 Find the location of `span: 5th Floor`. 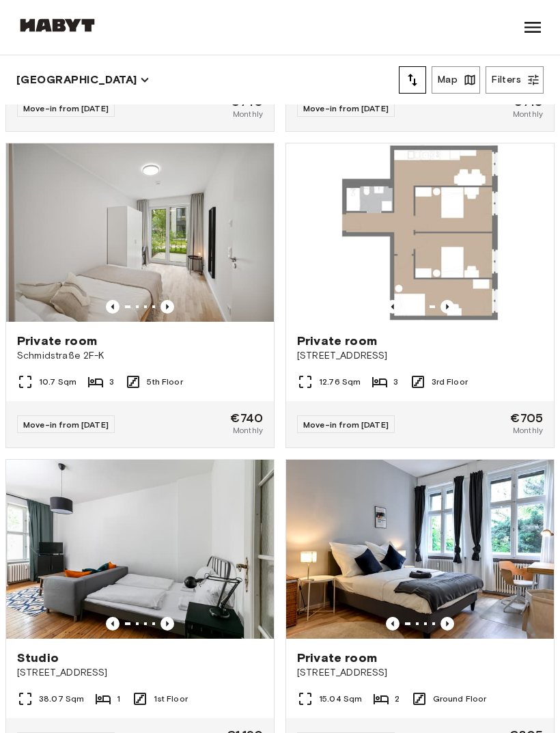

span: 5th Floor is located at coordinates (165, 382).